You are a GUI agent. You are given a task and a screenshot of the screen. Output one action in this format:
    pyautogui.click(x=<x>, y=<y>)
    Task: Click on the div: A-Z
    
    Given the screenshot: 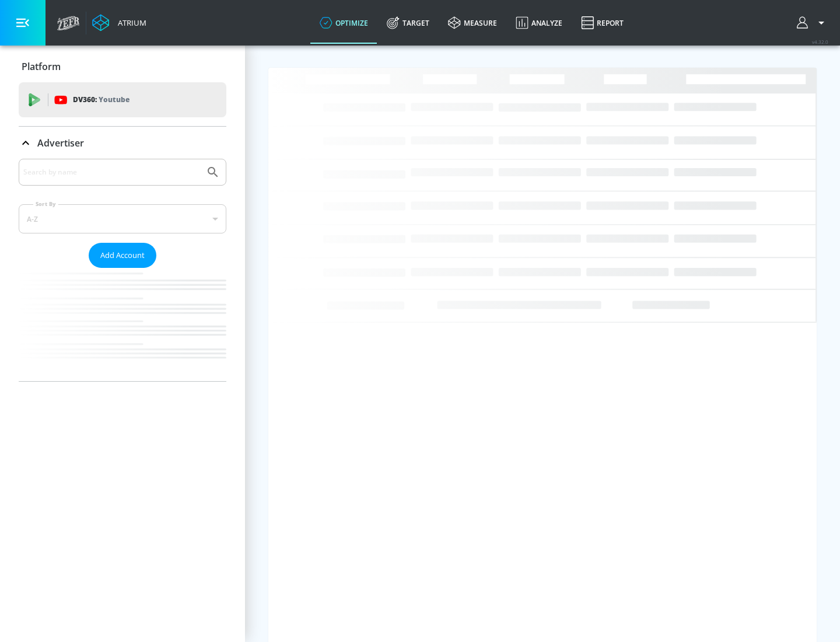 What is the action you would take?
    pyautogui.click(x=122, y=218)
    